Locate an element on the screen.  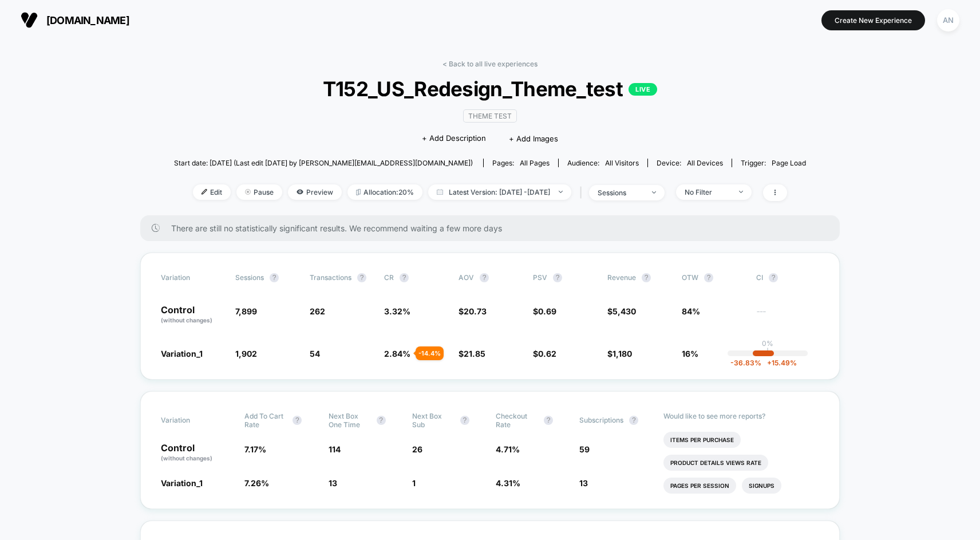
span: Theme Test is located at coordinates (490, 116).